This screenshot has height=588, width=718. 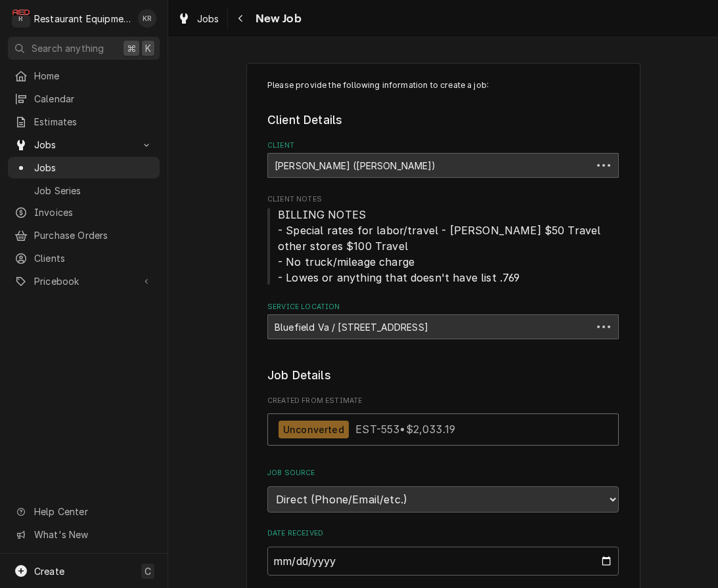 I want to click on span: C, so click(x=147, y=571).